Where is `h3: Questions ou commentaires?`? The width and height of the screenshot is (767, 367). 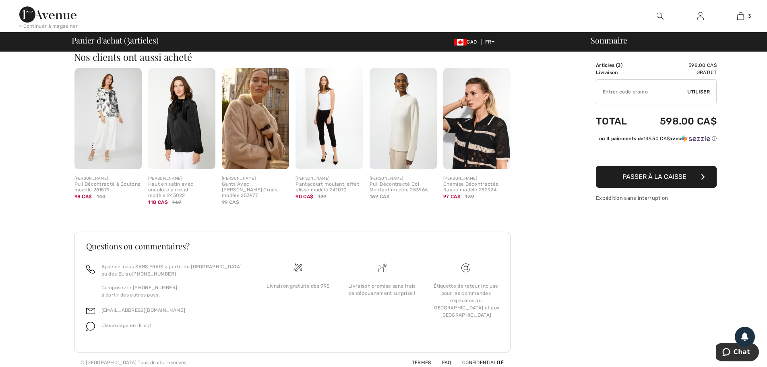 h3: Questions ou commentaires? is located at coordinates (292, 246).